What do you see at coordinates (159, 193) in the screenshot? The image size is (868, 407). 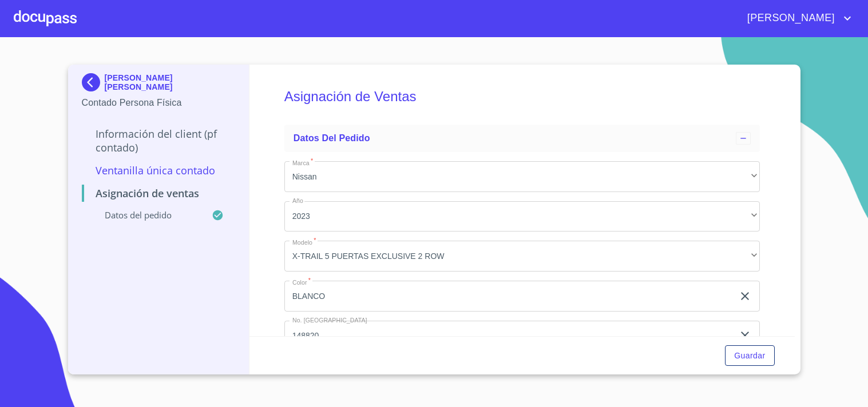 I see `p: Asignación de Ventas` at bounding box center [159, 193].